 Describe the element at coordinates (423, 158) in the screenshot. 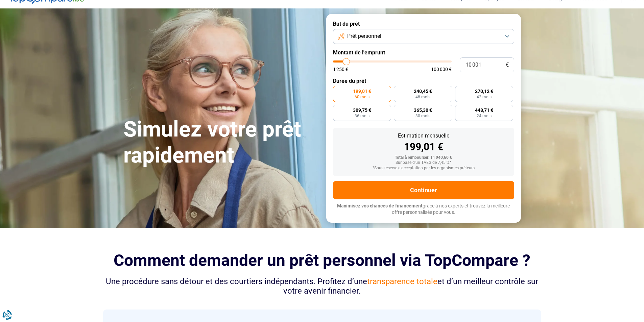

I see `div: Total à rembourser: 11 940,60 €` at that location.